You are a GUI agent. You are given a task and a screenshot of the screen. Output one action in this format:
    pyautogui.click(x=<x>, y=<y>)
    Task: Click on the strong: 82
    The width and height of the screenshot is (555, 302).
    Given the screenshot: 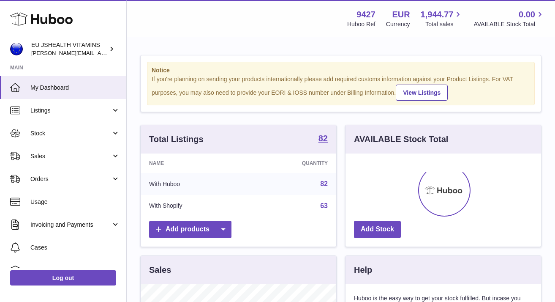 What is the action you would take?
    pyautogui.click(x=323, y=138)
    